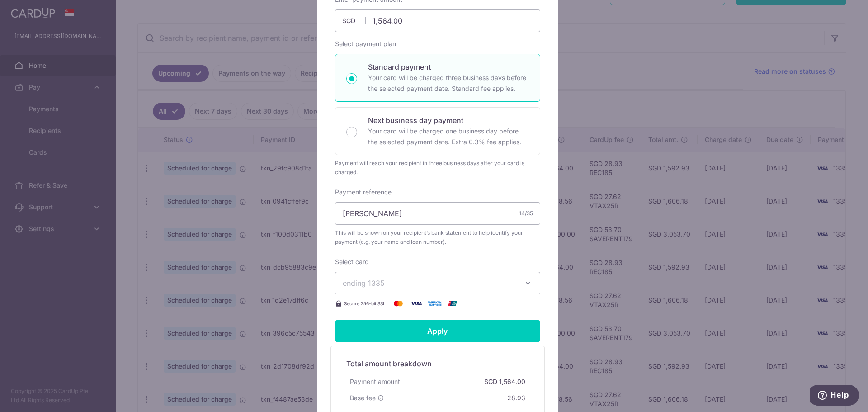 The width and height of the screenshot is (868, 412). Describe the element at coordinates (437, 331) in the screenshot. I see `input: Apply` at that location.